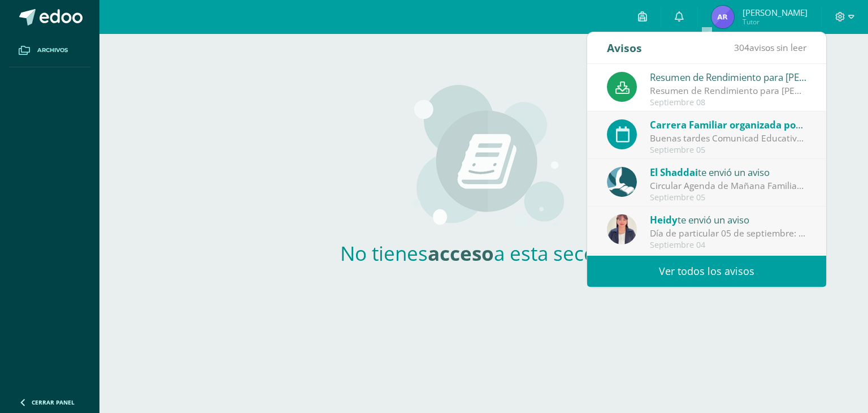 The width and height of the screenshot is (868, 413). Describe the element at coordinates (664, 219) in the screenshot. I see `span: Heidy` at that location.